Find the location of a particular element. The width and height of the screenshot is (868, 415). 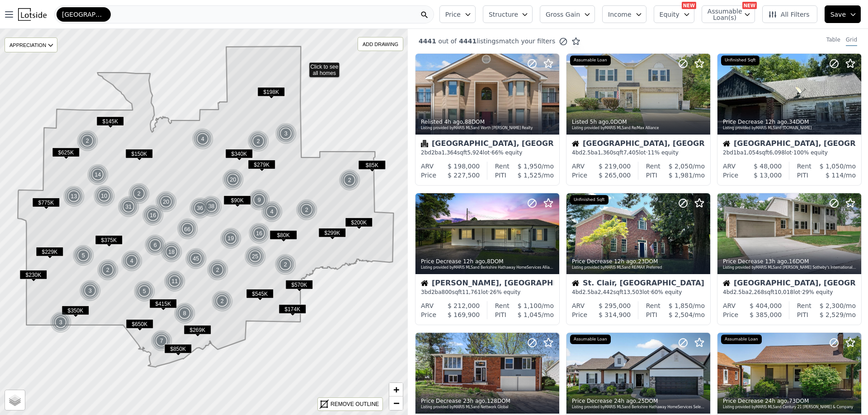

span: 2,442 is located at coordinates (605, 292).